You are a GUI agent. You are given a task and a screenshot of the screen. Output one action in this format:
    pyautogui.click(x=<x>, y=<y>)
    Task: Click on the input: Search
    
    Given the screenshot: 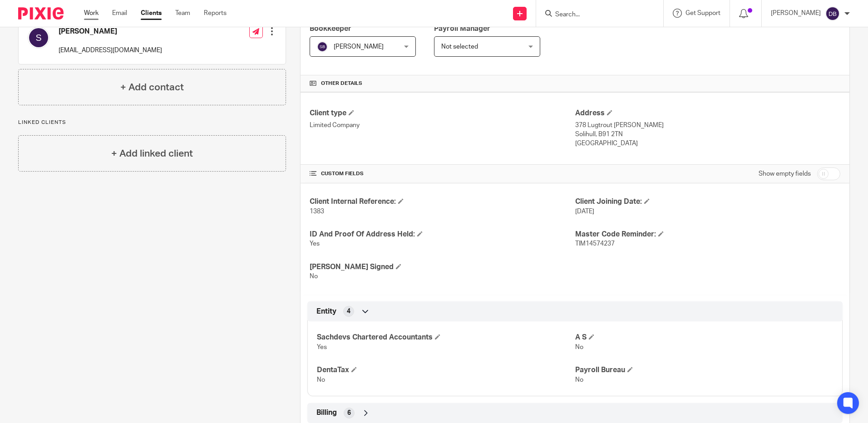 What is the action you would take?
    pyautogui.click(x=595, y=15)
    